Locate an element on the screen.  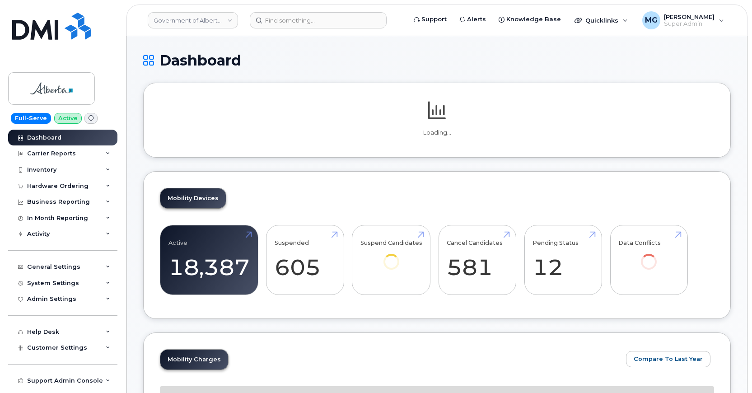
span: Compare To Last Year is located at coordinates (668, 359).